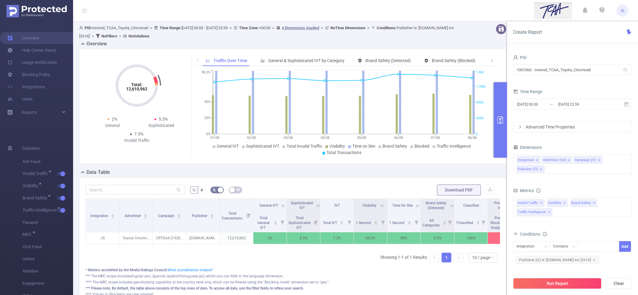 The height and width of the screenshot is (295, 638). I want to click on li: Previous Page, so click(434, 258).